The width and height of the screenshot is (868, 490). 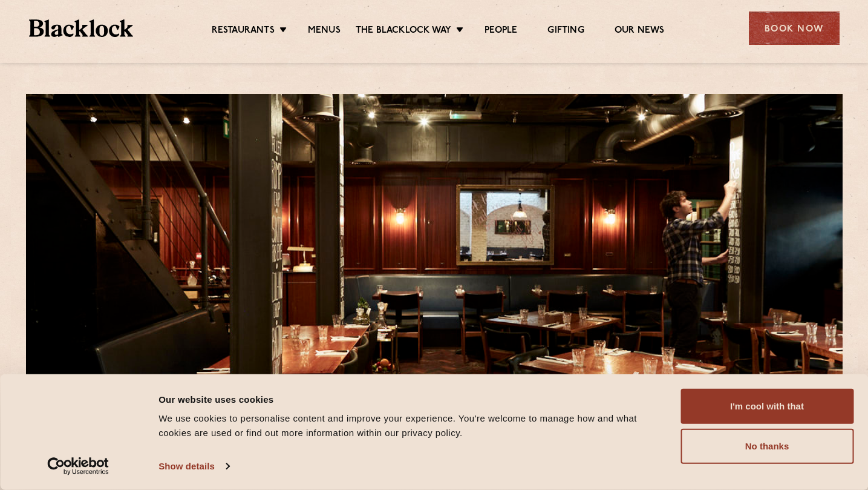 What do you see at coordinates (566, 32) in the screenshot?
I see `a: Gifting` at bounding box center [566, 32].